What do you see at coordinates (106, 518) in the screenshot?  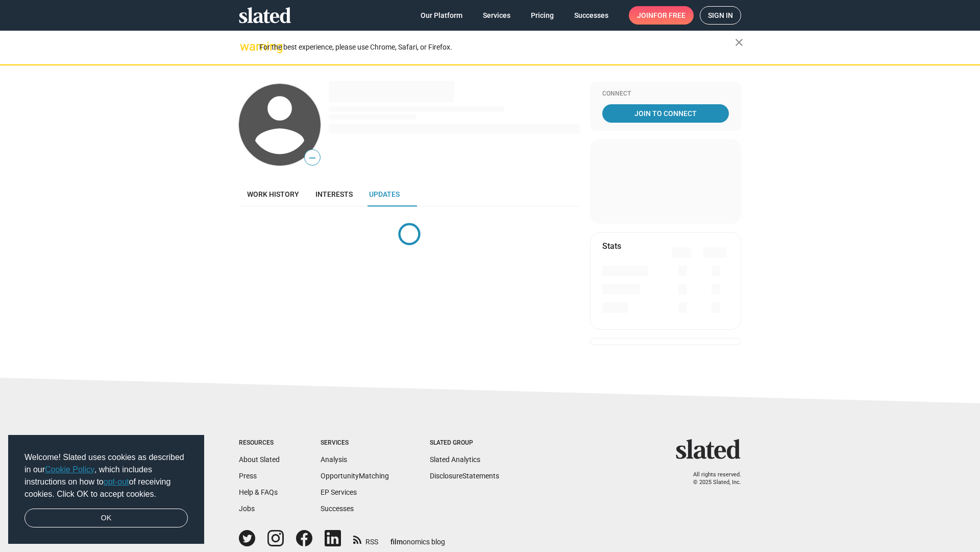 I see `a: dismiss cookie message` at bounding box center [106, 518].